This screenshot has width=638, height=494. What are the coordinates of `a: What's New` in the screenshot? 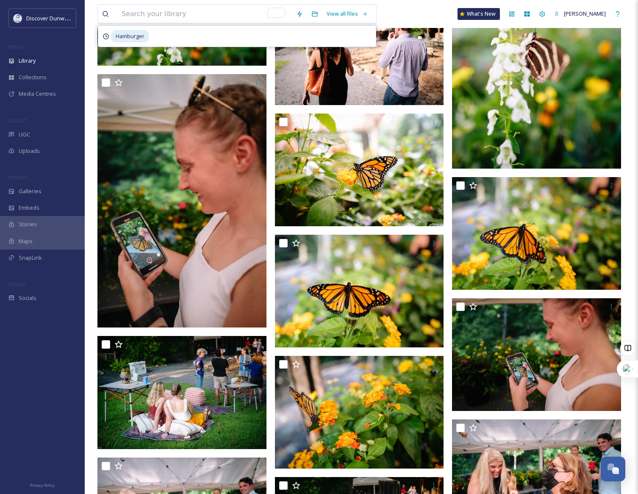 It's located at (479, 14).